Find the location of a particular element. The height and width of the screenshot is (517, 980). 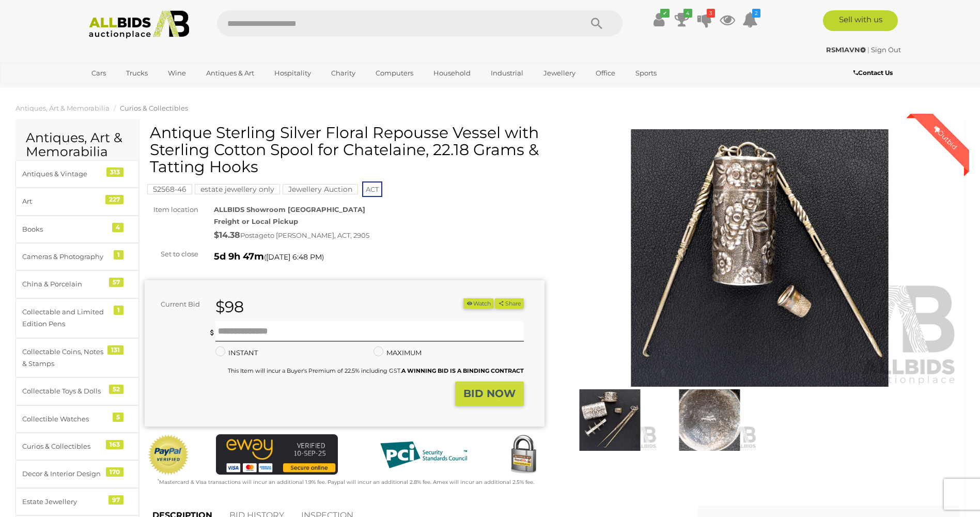

a: Antiques, Art & Memorabilia is located at coordinates (62, 108).